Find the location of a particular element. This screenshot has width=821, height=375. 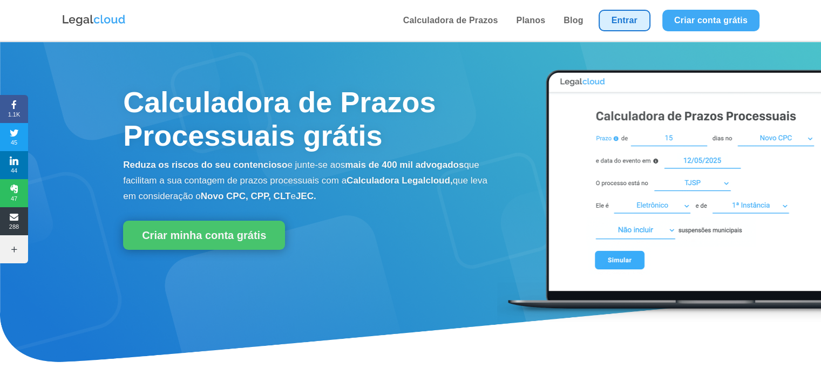

b: Calculadora Legalcloud, is located at coordinates (400, 180).